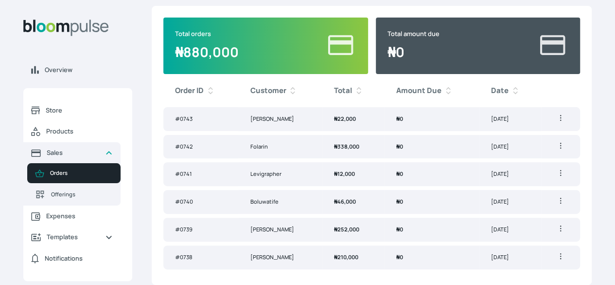 Image resolution: width=615 pixels, height=285 pixels. Describe the element at coordinates (72, 258) in the screenshot. I see `a: Notifications` at that location.